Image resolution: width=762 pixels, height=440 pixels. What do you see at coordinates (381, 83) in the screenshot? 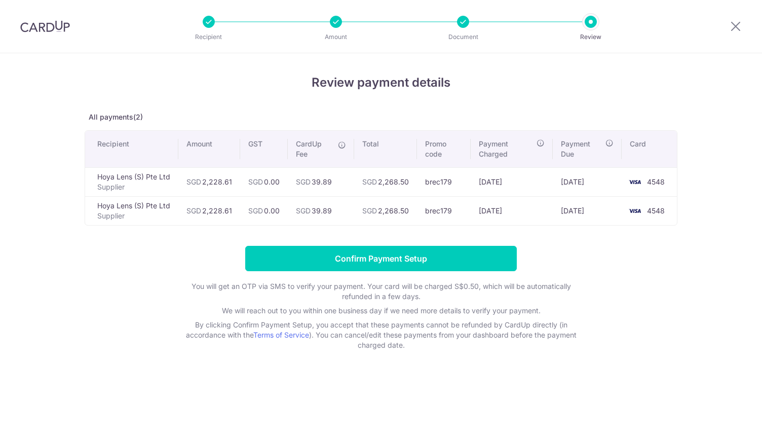
I see `h4: Review payment details` at bounding box center [381, 83].